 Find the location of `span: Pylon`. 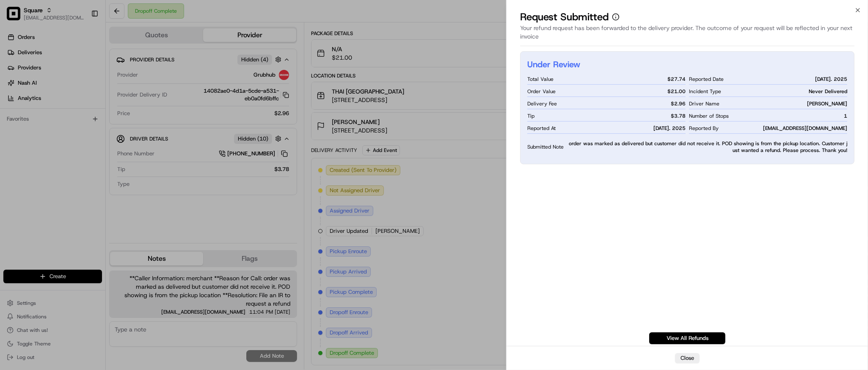

span: Pylon is located at coordinates (93, 146).